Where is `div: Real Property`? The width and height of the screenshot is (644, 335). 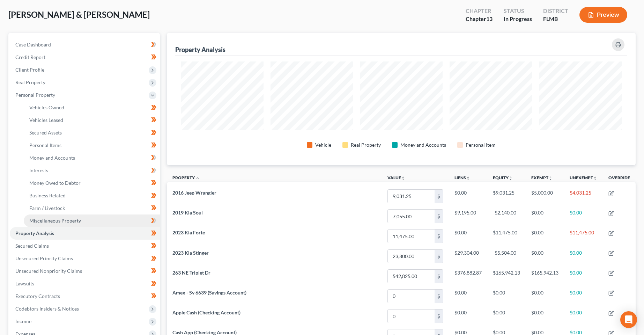
div: Real Property is located at coordinates (366, 145).